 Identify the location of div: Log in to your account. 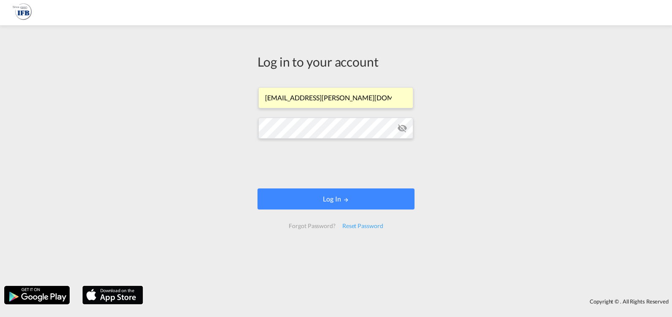
(336, 62).